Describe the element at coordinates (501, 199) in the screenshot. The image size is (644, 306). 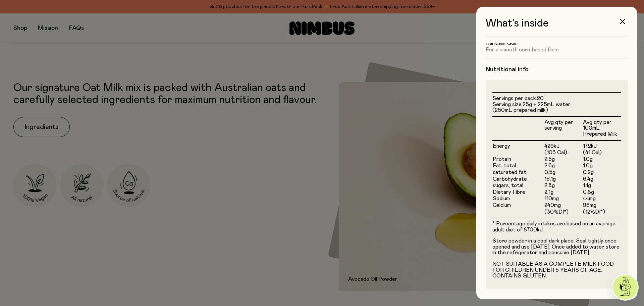
I see `span: Sodium` at that location.